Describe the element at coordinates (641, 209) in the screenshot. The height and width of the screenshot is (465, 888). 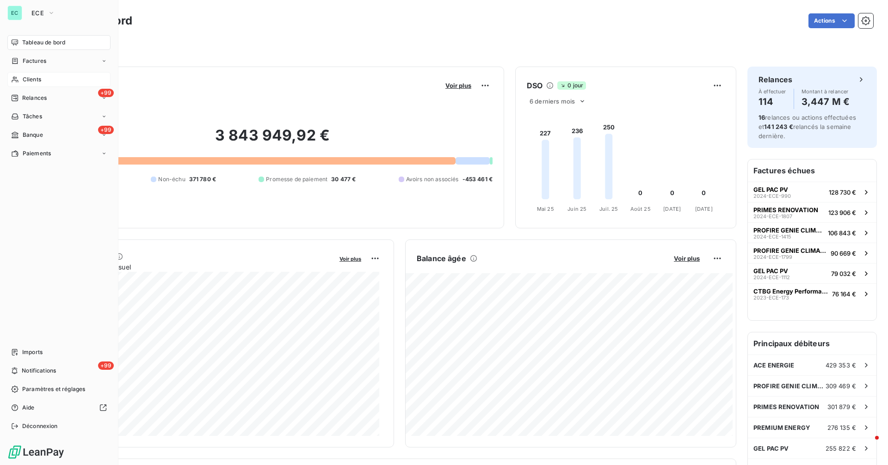
I see `tspan: Août 25` at that location.